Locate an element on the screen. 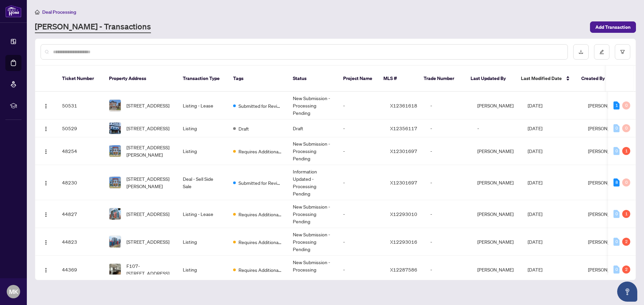 The height and width of the screenshot is (305, 644). td: 44827 is located at coordinates (80, 214).